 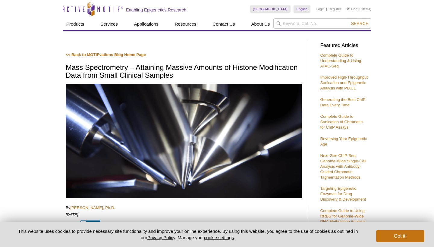 What do you see at coordinates (341, 61) in the screenshot?
I see `a: Complete Guide to Understanding & Using ATAC-Seq` at bounding box center [341, 61].